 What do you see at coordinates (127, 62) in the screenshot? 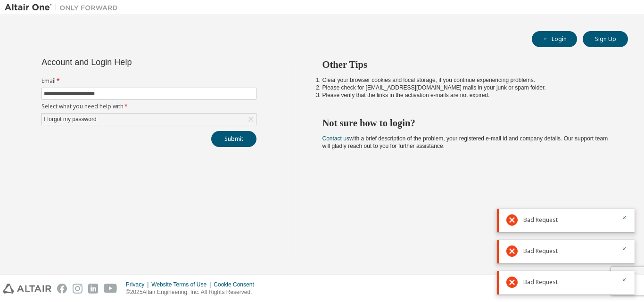
I see `div: Account and Login Help` at bounding box center [127, 62].